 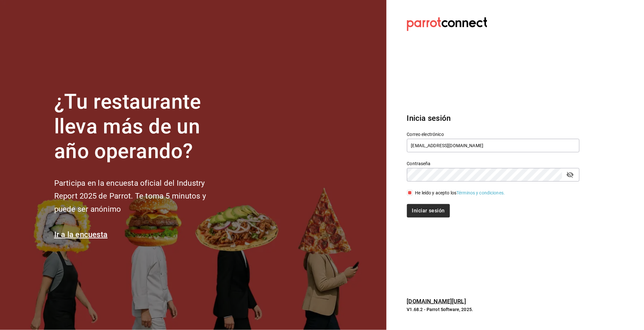 I want to click on a: Ir a la encuesta, so click(x=81, y=234).